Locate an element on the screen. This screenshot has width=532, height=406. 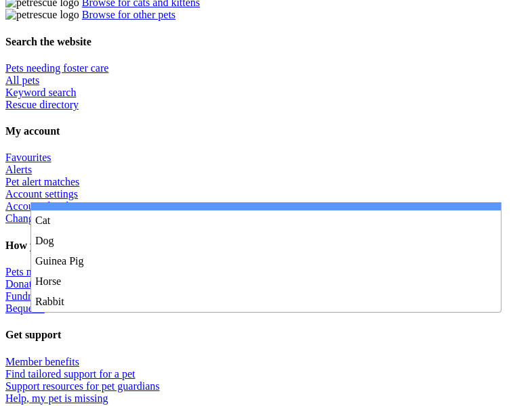
a: Help, my pet is missing is located at coordinates (57, 398).